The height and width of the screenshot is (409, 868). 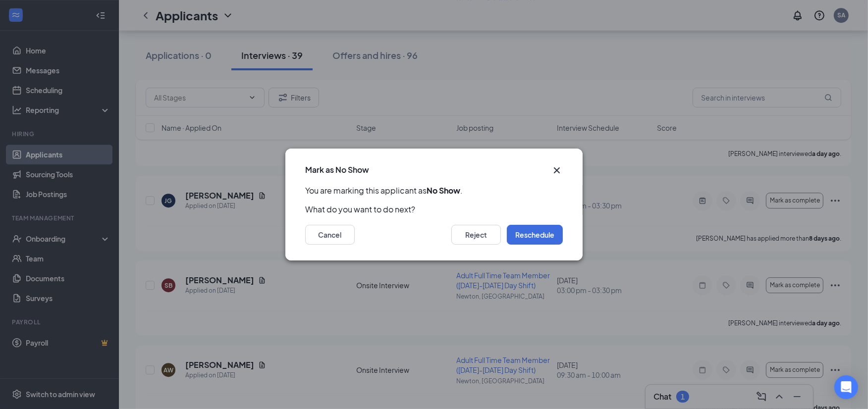 I want to click on b: No Show, so click(x=443, y=190).